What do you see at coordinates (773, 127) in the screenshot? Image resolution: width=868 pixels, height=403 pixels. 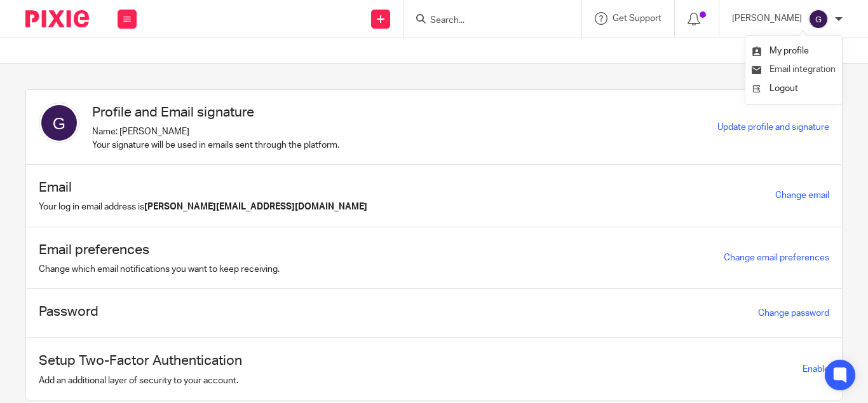 I see `a: Update profile and signature` at bounding box center [773, 127].